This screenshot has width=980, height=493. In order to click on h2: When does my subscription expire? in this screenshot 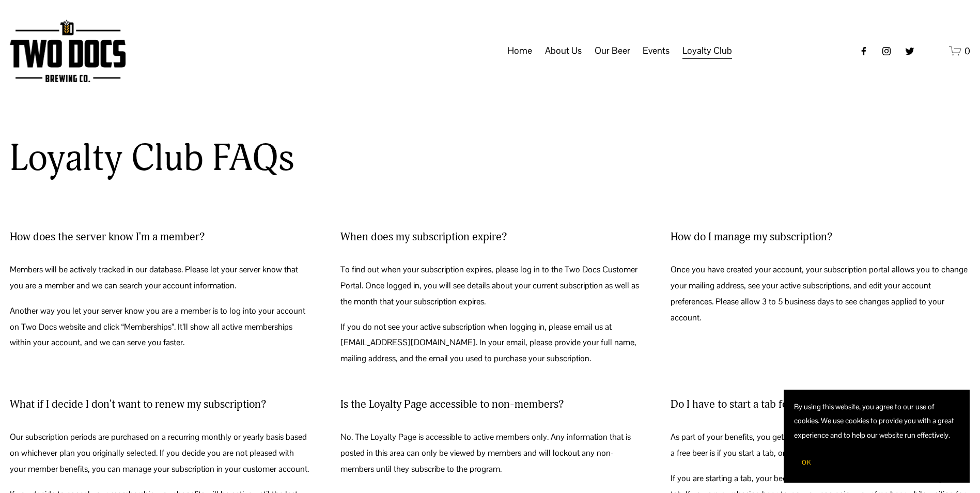, I will do `click(490, 237)`.